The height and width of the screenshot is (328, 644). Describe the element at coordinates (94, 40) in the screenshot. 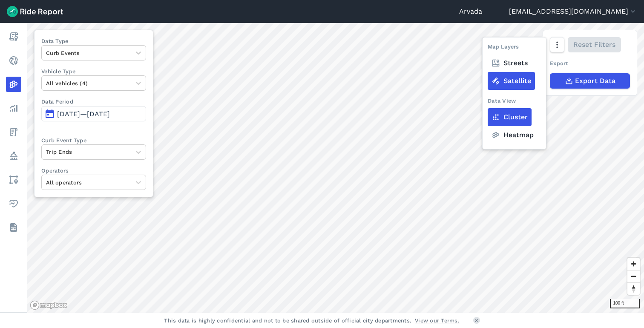

I see `label: Data Type` at that location.